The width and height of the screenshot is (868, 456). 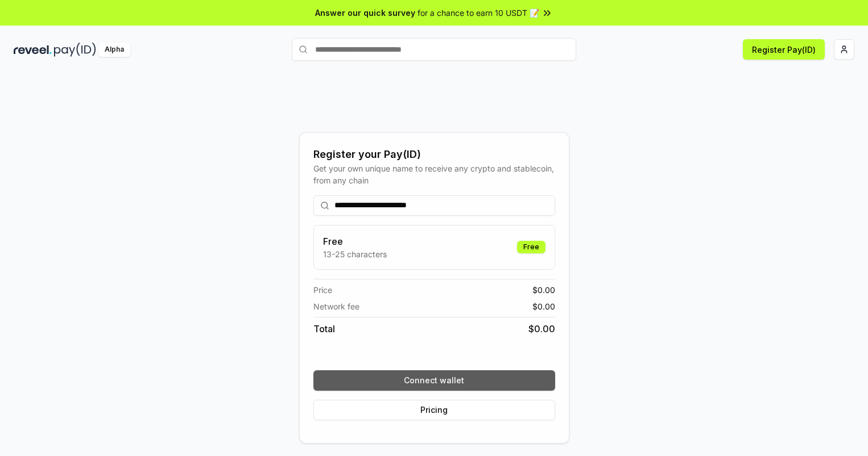 I want to click on span: Answer our quick survey, so click(x=365, y=13).